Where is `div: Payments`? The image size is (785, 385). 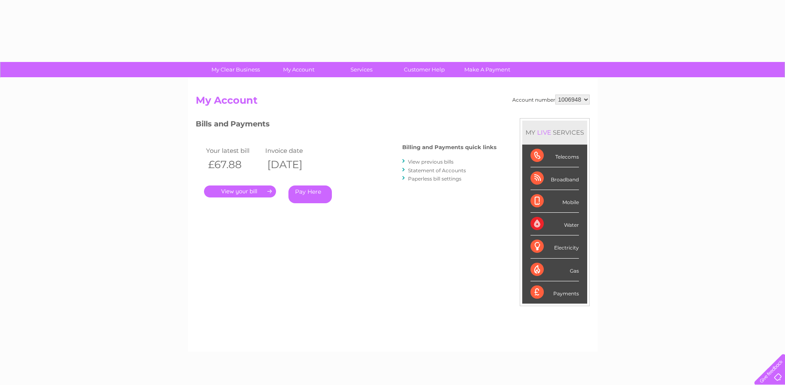 div: Payments is located at coordinates (554, 293).